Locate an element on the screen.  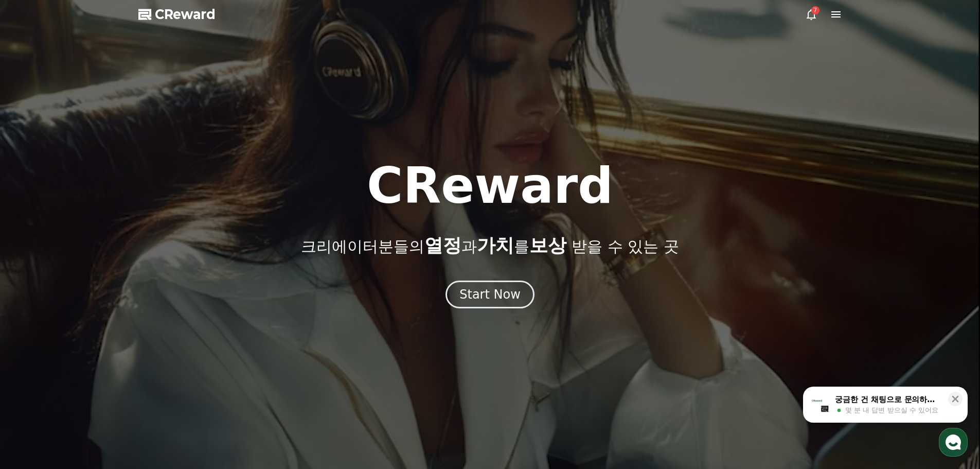
a: Start Now is located at coordinates (490, 295).